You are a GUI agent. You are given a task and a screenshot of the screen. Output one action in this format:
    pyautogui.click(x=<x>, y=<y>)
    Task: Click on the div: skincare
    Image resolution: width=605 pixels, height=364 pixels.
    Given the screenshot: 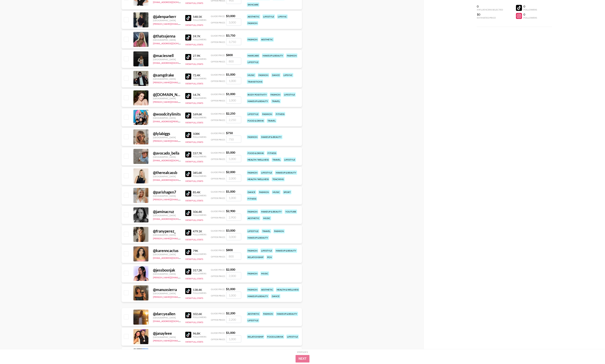 What is the action you would take?
    pyautogui.click(x=253, y=5)
    